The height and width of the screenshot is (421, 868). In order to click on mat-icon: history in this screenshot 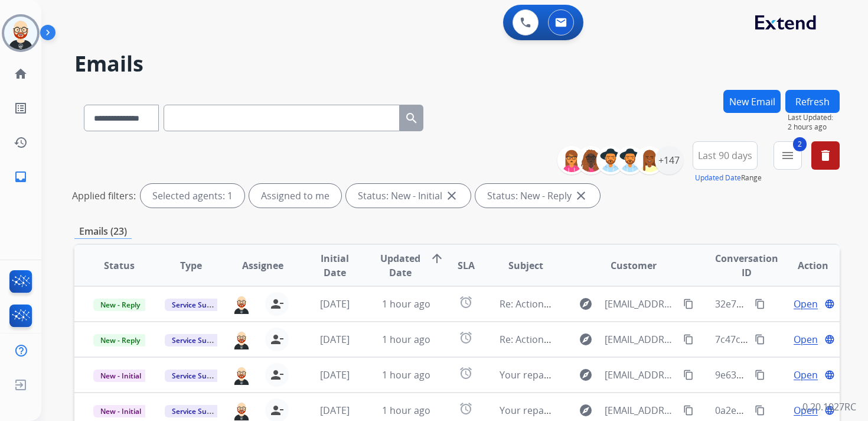, I will do `click(20, 143)`.